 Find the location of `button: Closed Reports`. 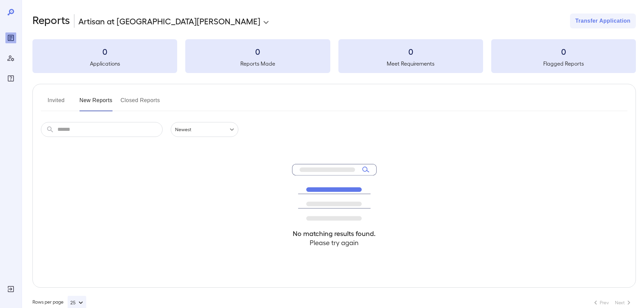

button: Closed Reports is located at coordinates (140, 103).